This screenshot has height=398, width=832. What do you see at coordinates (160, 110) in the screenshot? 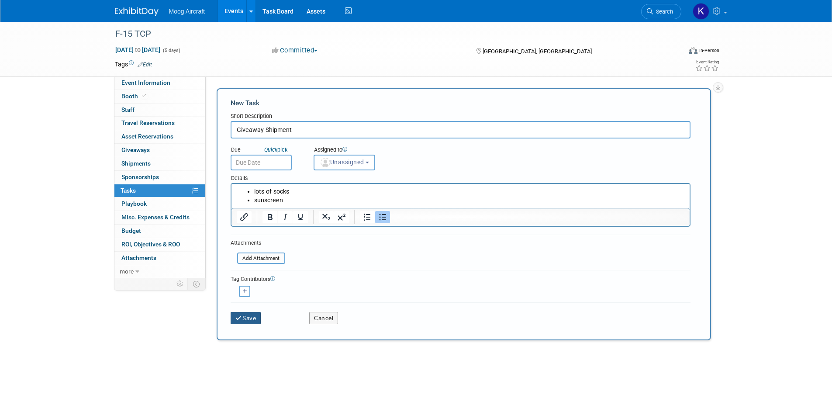
I see `a: Staff` at bounding box center [160, 110].